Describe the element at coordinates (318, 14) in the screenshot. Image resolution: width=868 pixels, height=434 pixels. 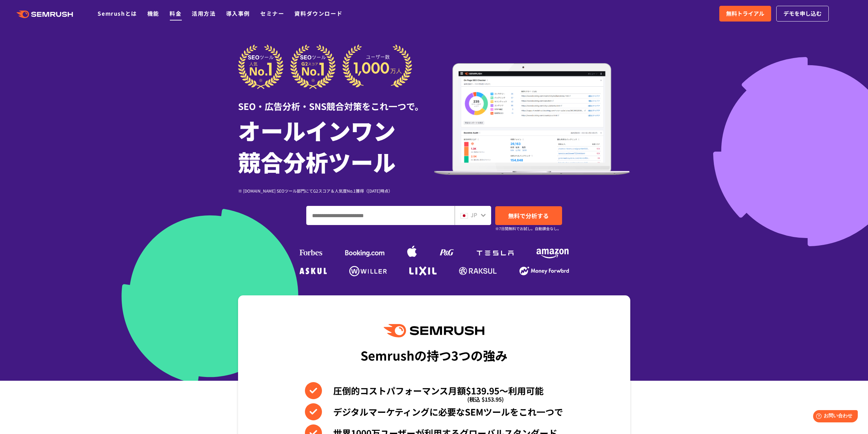
I see `a: 資料ダウンロード` at that location.